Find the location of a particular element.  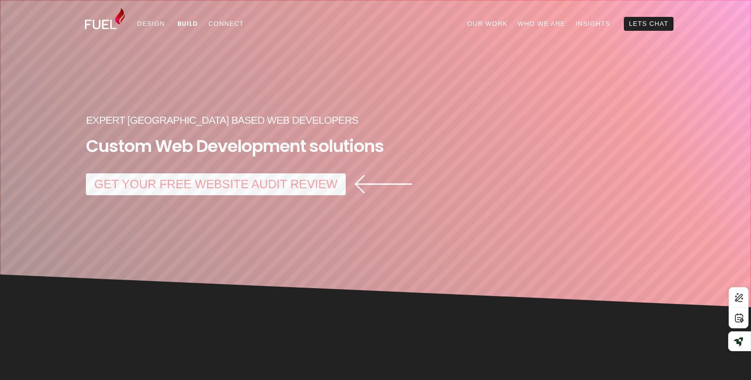

a: Design is located at coordinates (151, 24).